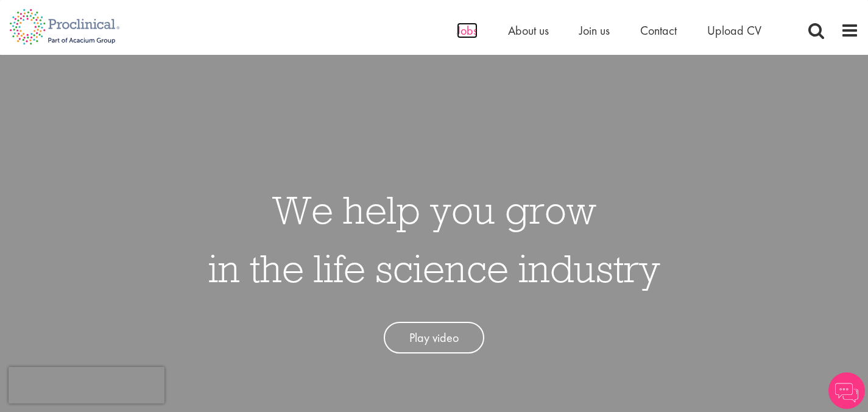 The width and height of the screenshot is (868, 412). What do you see at coordinates (658, 30) in the screenshot?
I see `a: Contact` at bounding box center [658, 30].